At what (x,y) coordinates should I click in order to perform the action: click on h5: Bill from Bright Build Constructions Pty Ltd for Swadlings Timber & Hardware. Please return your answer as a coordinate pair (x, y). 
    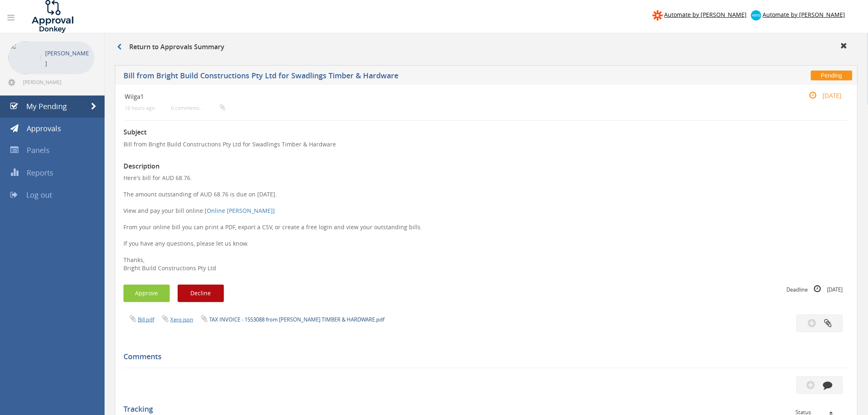
    Looking at the image, I should click on (379, 77).